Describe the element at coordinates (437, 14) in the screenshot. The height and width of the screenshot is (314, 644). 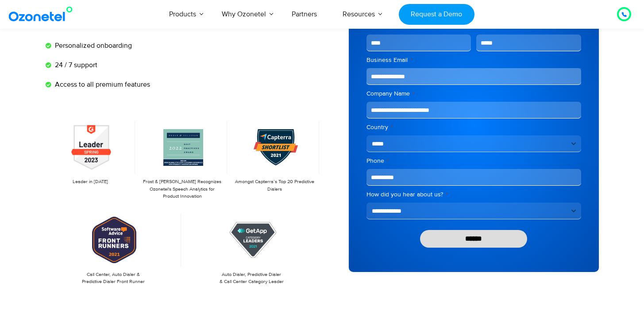
I see `a: Request a Demo` at that location.